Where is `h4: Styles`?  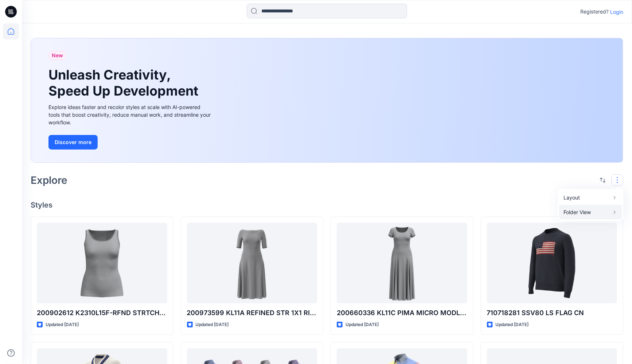
h4: Styles is located at coordinates (327, 205).